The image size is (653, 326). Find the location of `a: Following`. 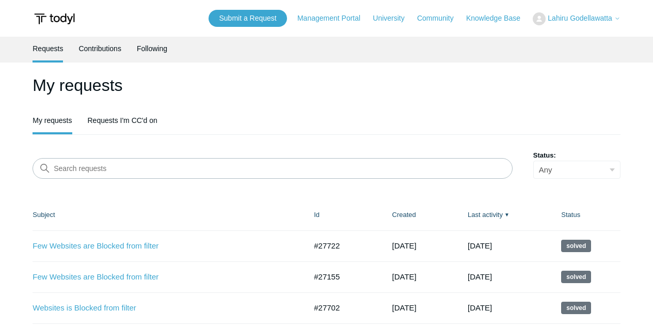

a: Following is located at coordinates (152, 49).